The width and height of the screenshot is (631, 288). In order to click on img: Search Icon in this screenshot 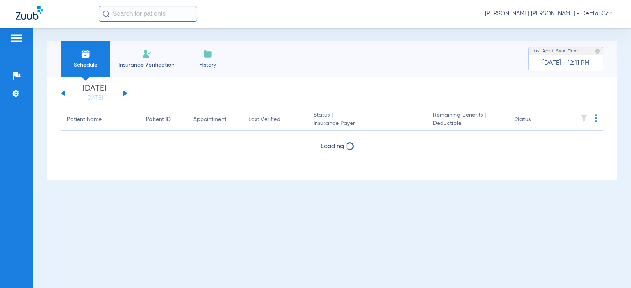, I will do `click(106, 14)`.